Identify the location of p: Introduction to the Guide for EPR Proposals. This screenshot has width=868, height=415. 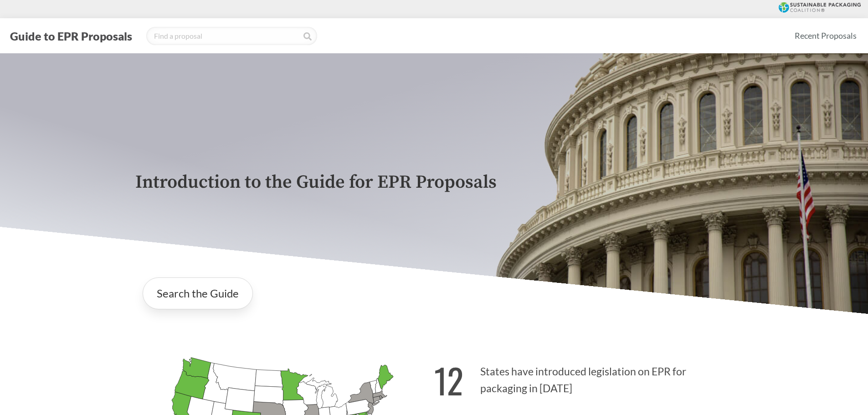
(434, 182).